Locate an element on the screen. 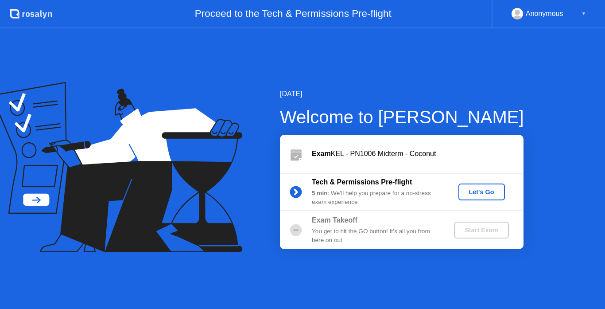  div: KEL - PN1006 Midterm - Coconut is located at coordinates (418, 154).